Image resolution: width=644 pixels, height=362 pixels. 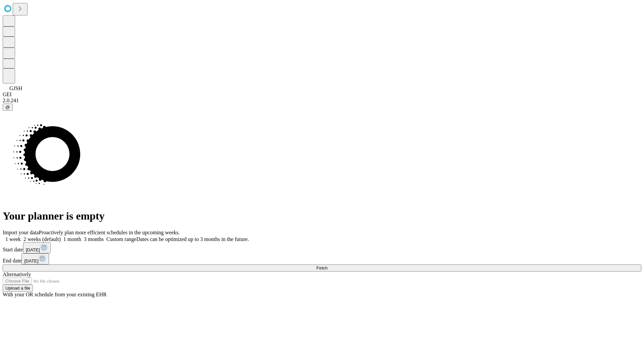 What do you see at coordinates (121, 239) in the screenshot?
I see `span: Custom range` at bounding box center [121, 239].